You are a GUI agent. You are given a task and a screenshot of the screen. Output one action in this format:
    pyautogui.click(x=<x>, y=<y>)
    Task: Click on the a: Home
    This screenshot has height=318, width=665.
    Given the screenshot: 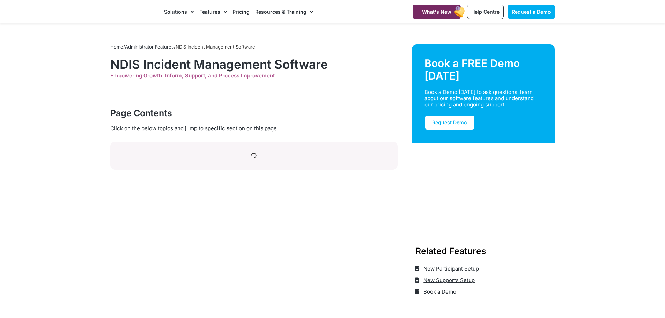 What is the action you would take?
    pyautogui.click(x=117, y=47)
    